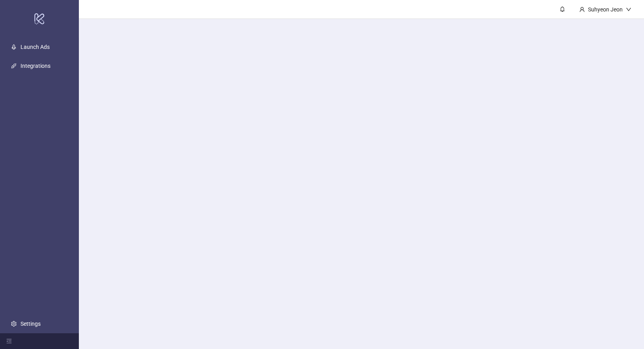 The image size is (644, 349). What do you see at coordinates (31, 324) in the screenshot?
I see `a: Settings` at bounding box center [31, 324].